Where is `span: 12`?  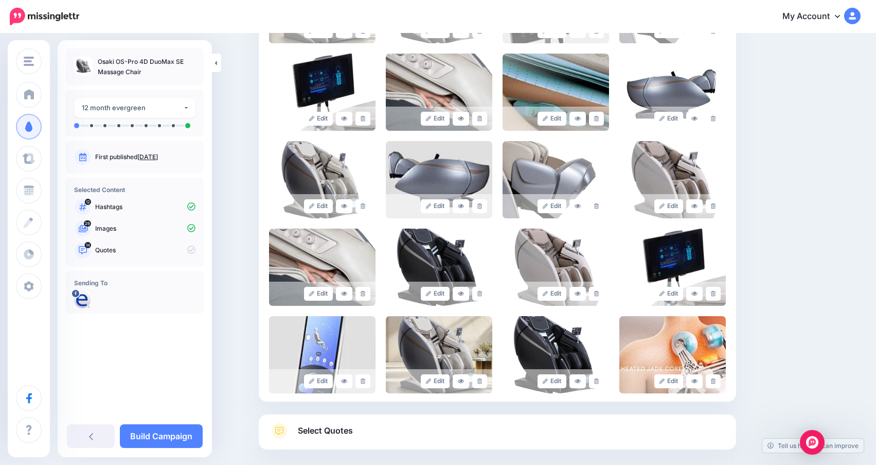 span: 12 is located at coordinates (88, 202).